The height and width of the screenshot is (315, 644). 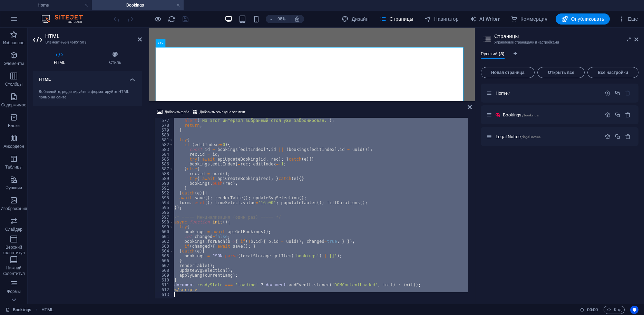 What do you see at coordinates (356, 19) in the screenshot?
I see `button: Дизайн` at bounding box center [356, 19].